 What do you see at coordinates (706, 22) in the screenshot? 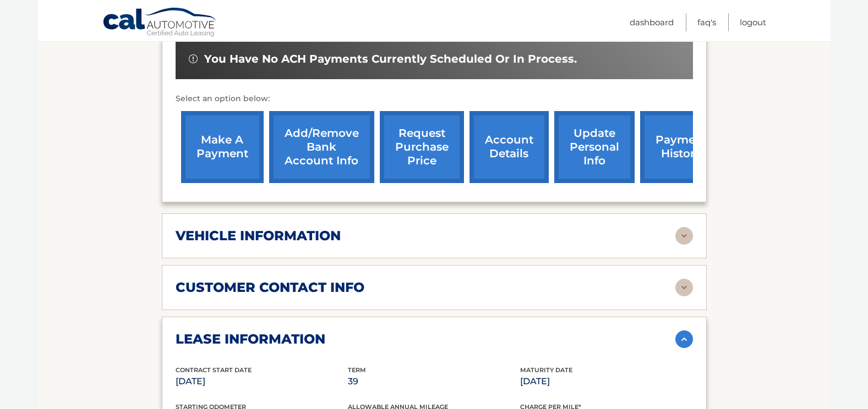
I see `a: FAQ's` at bounding box center [706, 22].